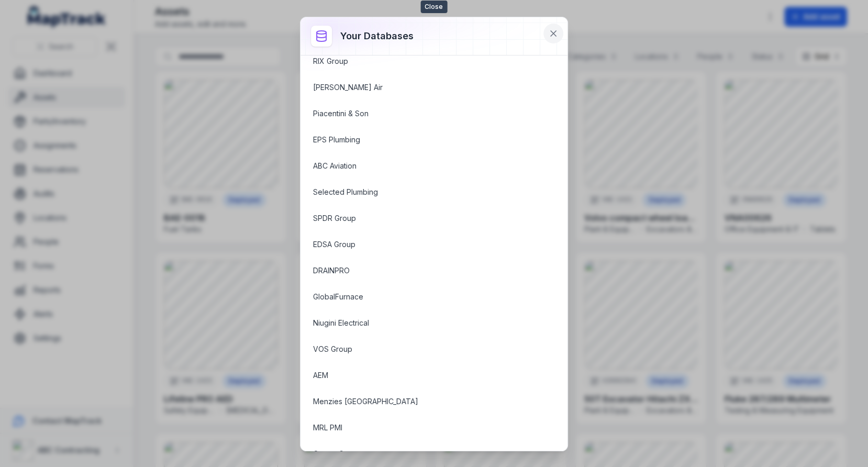 This screenshot has height=467, width=868. What do you see at coordinates (422, 323) in the screenshot?
I see `a: Niugini Electrical` at bounding box center [422, 323].